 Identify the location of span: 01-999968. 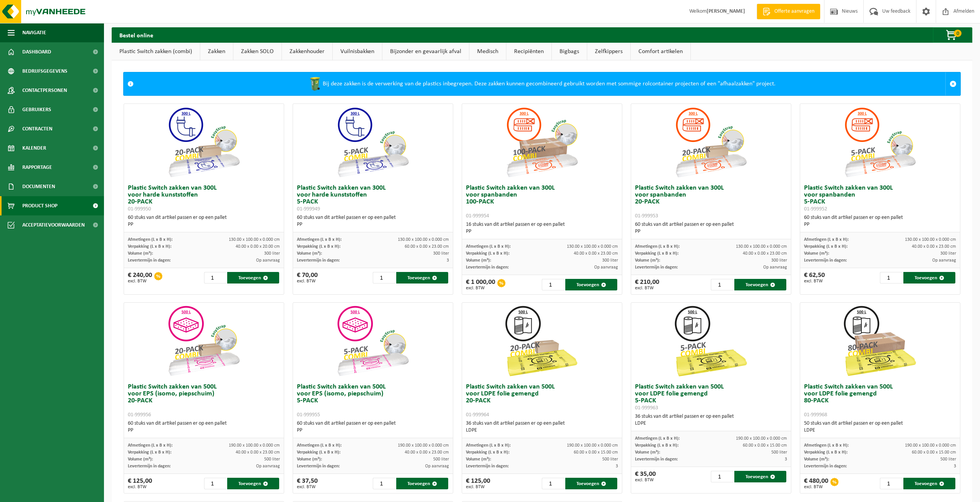
(815, 415).